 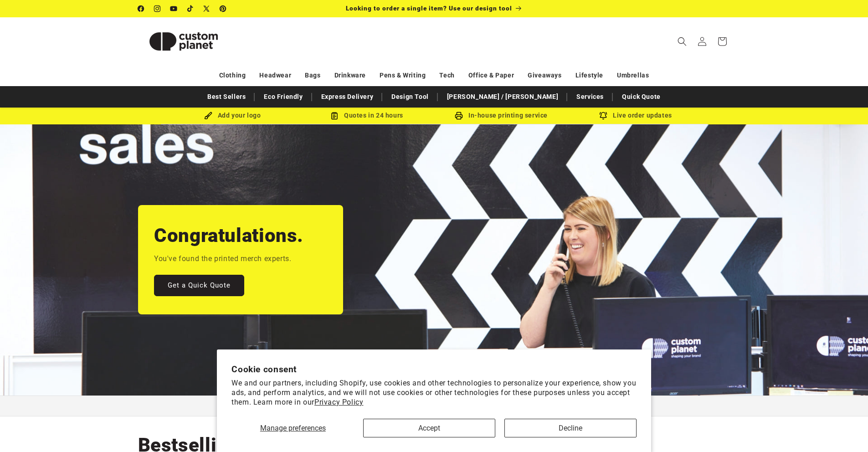 I want to click on a: Best Sellers, so click(x=227, y=97).